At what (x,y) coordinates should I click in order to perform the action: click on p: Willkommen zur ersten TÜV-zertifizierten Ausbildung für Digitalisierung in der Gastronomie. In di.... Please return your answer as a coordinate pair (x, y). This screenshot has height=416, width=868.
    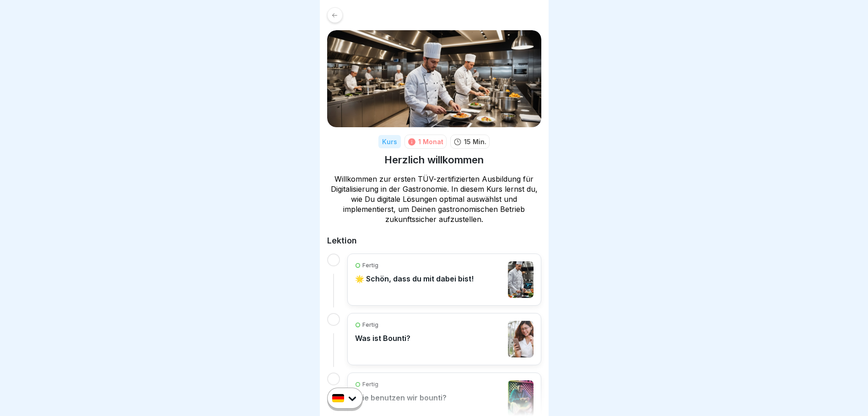
    Looking at the image, I should click on (434, 199).